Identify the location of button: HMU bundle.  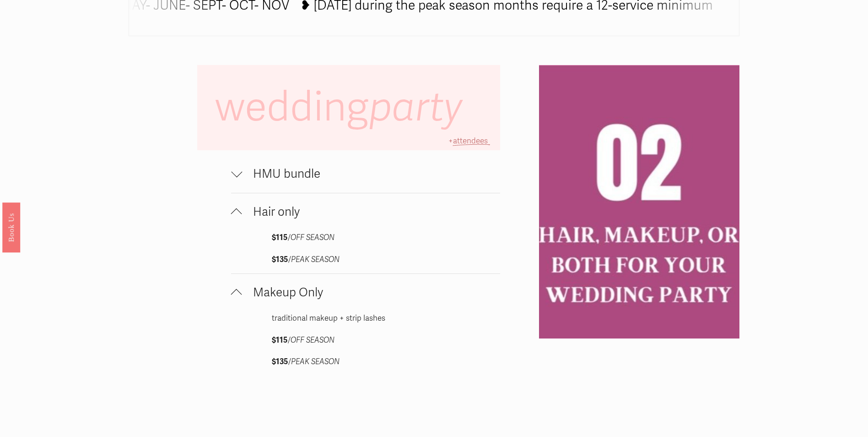
(365, 174).